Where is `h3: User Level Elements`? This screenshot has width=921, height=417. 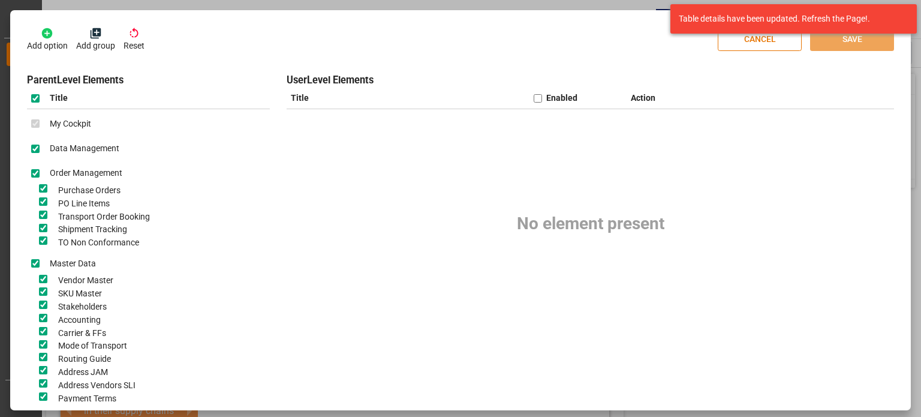 h3: User Level Elements is located at coordinates (590, 80).